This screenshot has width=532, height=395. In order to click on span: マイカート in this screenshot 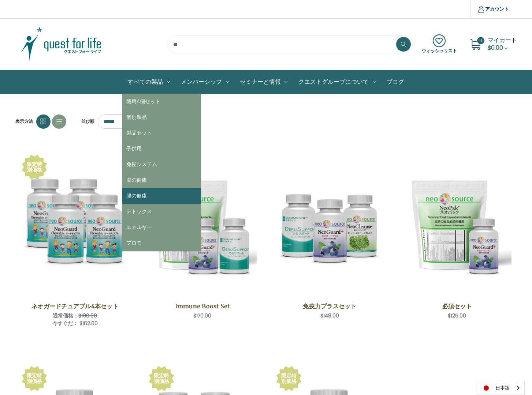, I will do `click(502, 40)`.